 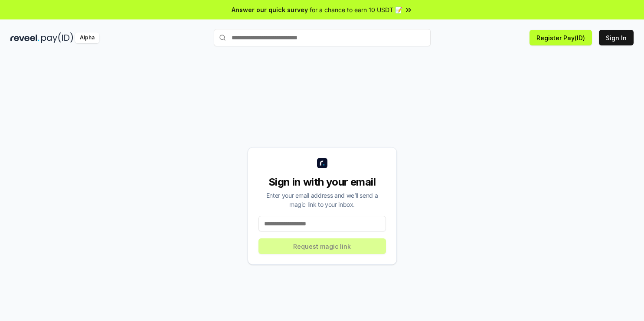 I want to click on img: logo_small, so click(x=322, y=163).